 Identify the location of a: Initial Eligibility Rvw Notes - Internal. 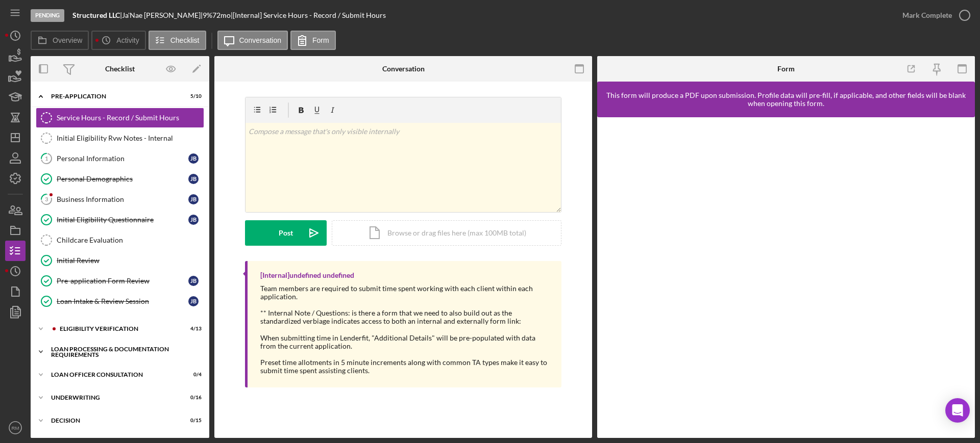
(120, 138).